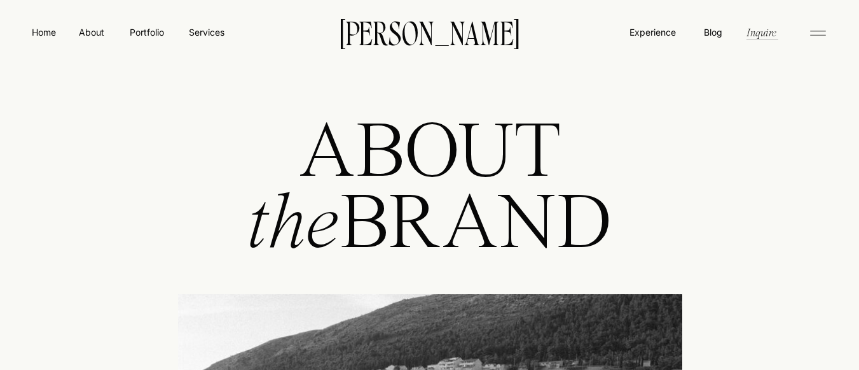 The width and height of the screenshot is (859, 370). I want to click on nav: Experience, so click(653, 32).